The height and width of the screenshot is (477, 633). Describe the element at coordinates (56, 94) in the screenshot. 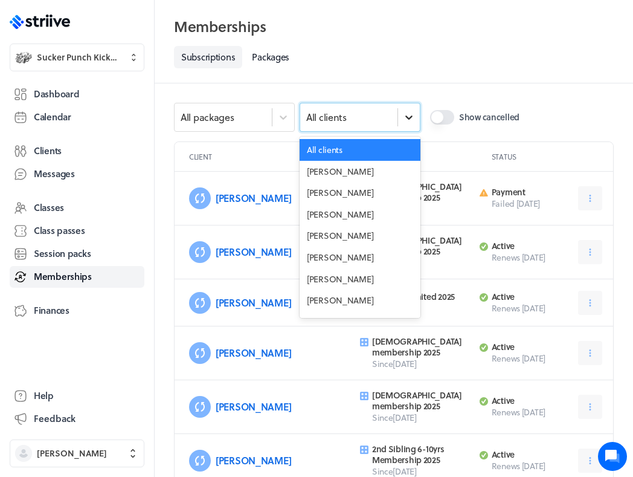

I see `span: Dashboard` at that location.